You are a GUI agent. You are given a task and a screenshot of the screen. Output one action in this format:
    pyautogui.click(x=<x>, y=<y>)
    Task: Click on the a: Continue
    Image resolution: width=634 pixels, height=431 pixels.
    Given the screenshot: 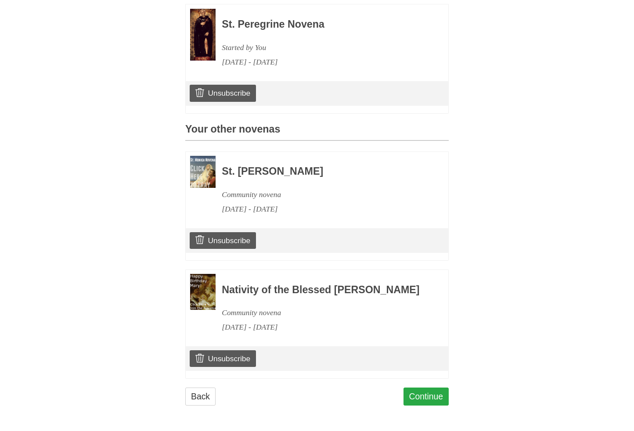 What is the action you would take?
    pyautogui.click(x=426, y=396)
    